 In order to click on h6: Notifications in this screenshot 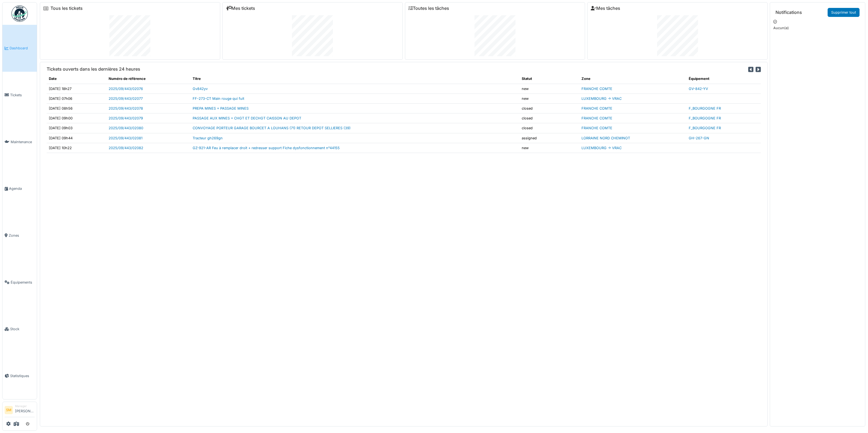, I will do `click(789, 12)`.